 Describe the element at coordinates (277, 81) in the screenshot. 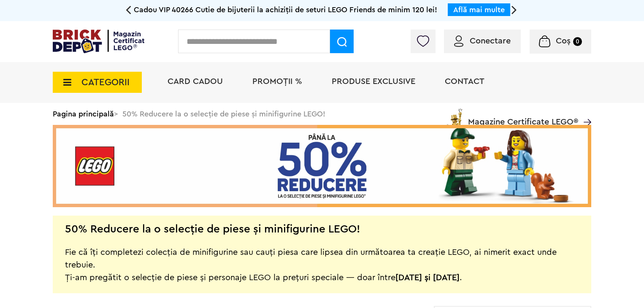

I see `a: PROMOȚII %` at that location.